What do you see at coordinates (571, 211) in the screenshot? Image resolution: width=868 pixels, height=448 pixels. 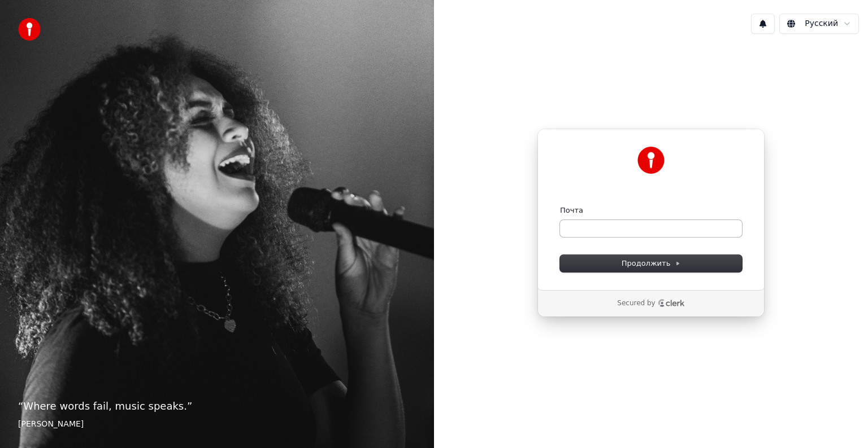 I see `label: Почта` at bounding box center [571, 211].